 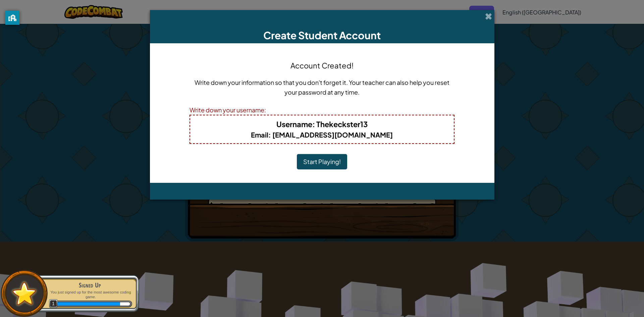 What do you see at coordinates (294, 124) in the screenshot?
I see `span: Username` at bounding box center [294, 124].